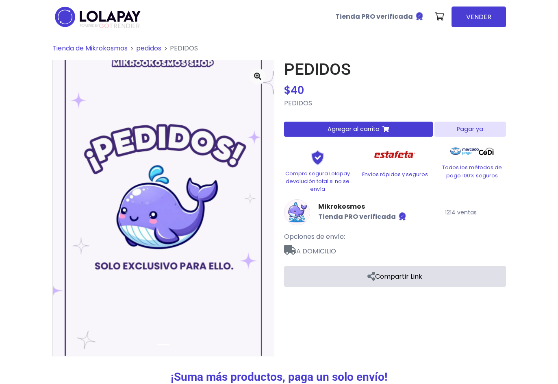  Describe the element at coordinates (358, 129) in the screenshot. I see `button: Agregar al carrito` at that location.